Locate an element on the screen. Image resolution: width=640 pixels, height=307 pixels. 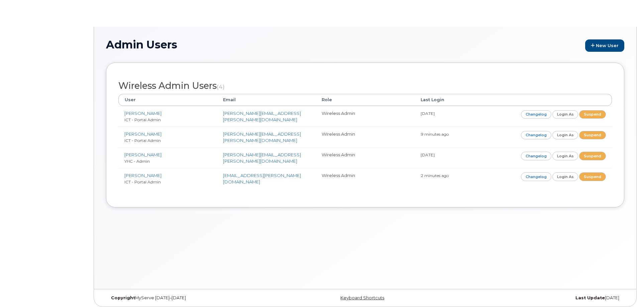
small: YHC - Admin is located at coordinates (137, 161).